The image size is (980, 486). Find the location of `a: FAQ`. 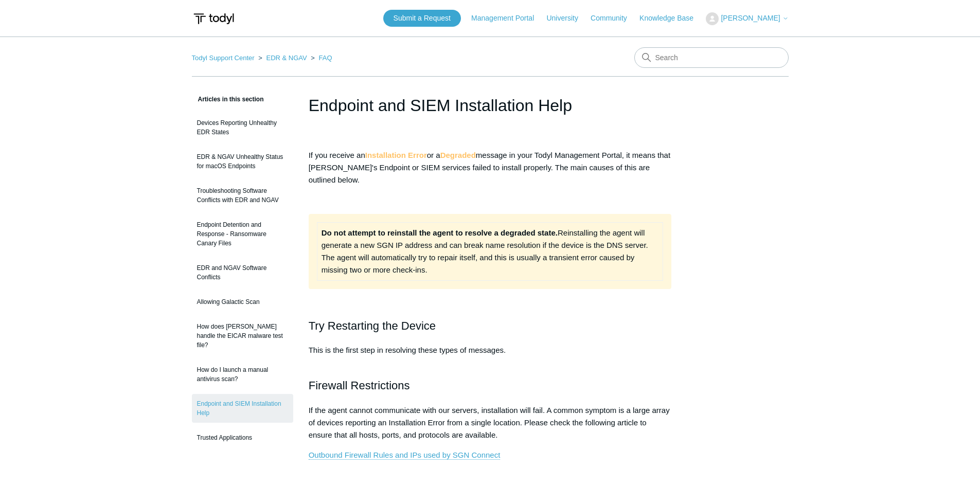

a: FAQ is located at coordinates (325, 58).